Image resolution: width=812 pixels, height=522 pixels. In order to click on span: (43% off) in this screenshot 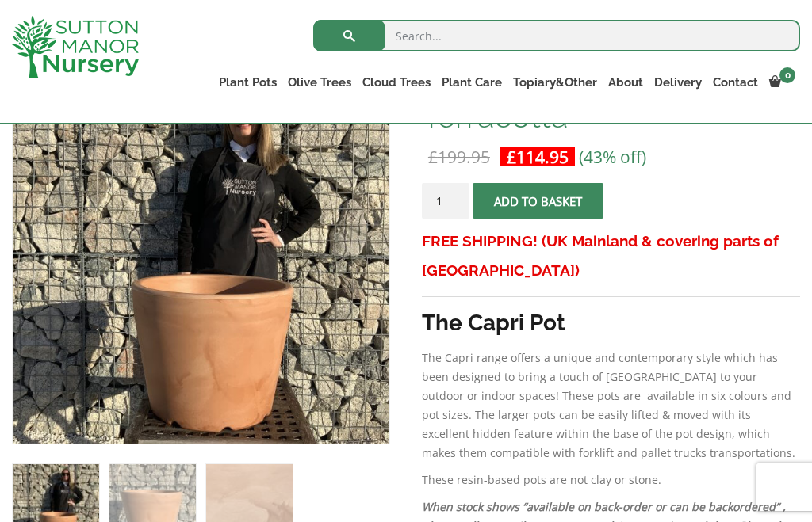, I will do `click(612, 157)`.